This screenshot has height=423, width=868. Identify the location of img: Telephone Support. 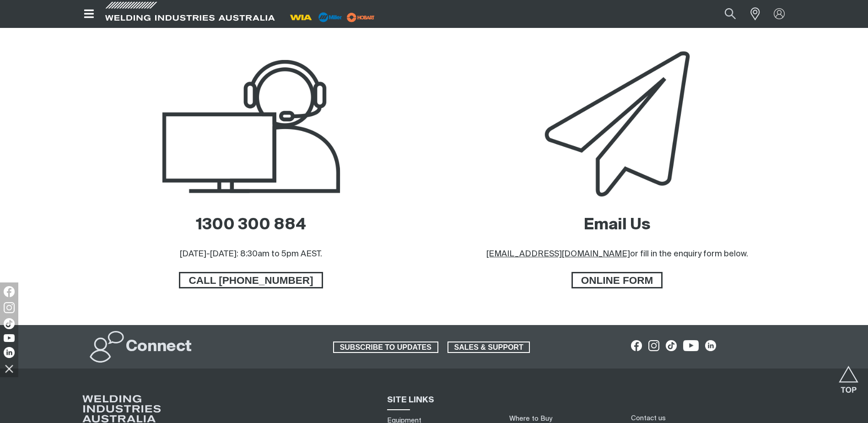
(251, 125).